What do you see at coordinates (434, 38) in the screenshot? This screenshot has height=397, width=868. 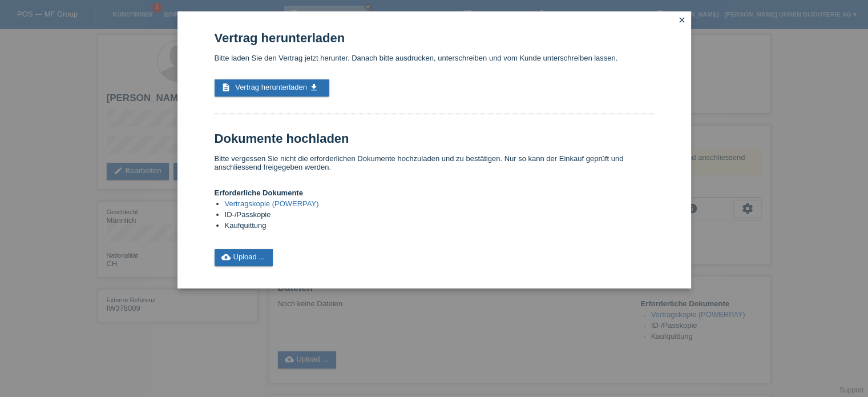 I see `h1: Vertrag herunterladen` at bounding box center [434, 38].